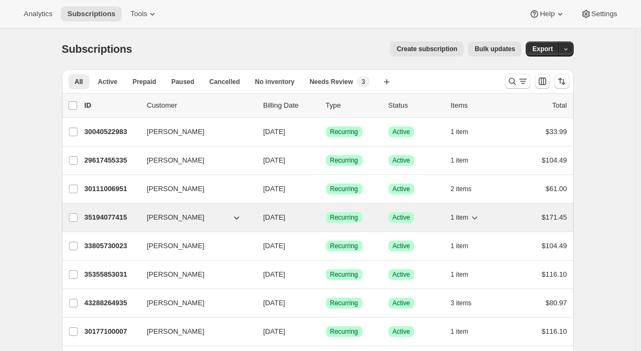 This screenshot has height=351, width=641. I want to click on p: Customer, so click(201, 106).